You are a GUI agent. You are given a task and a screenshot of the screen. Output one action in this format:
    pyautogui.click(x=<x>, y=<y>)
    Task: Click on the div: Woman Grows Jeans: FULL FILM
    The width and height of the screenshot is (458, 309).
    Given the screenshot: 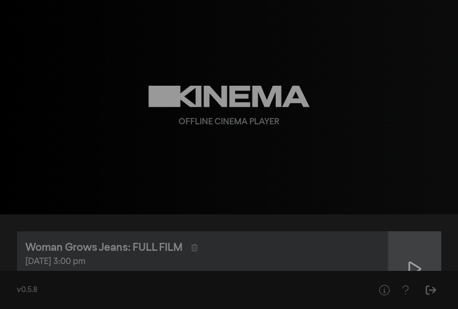 What is the action you would take?
    pyautogui.click(x=104, y=247)
    